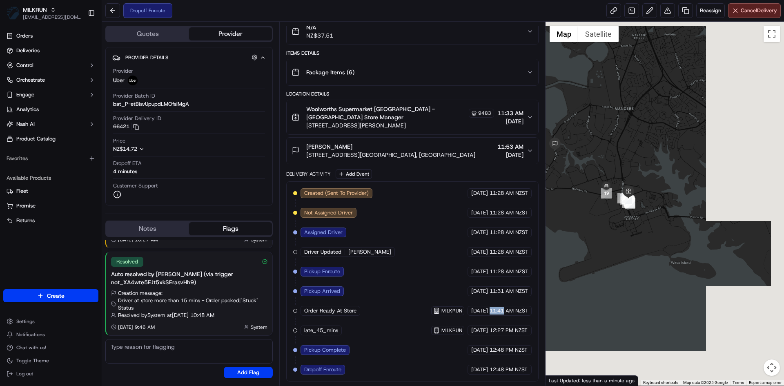  What do you see at coordinates (772, 34) in the screenshot?
I see `button: Toggle fullscreen view` at bounding box center [772, 34].